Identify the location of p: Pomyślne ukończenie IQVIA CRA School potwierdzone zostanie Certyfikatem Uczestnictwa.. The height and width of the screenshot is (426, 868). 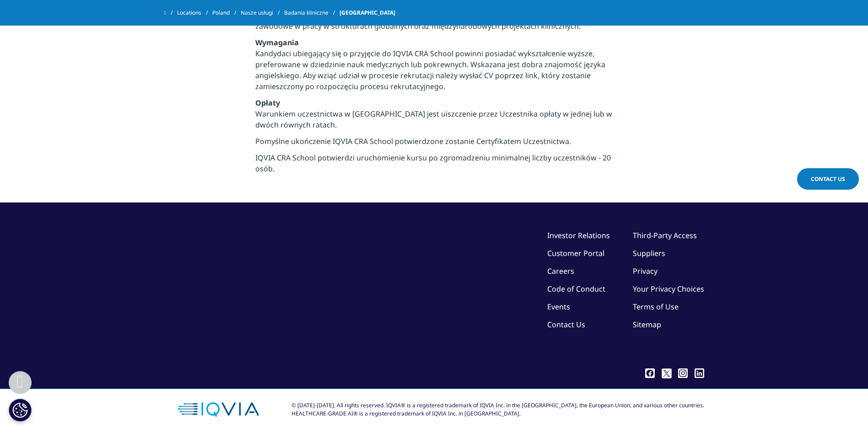
(433, 144).